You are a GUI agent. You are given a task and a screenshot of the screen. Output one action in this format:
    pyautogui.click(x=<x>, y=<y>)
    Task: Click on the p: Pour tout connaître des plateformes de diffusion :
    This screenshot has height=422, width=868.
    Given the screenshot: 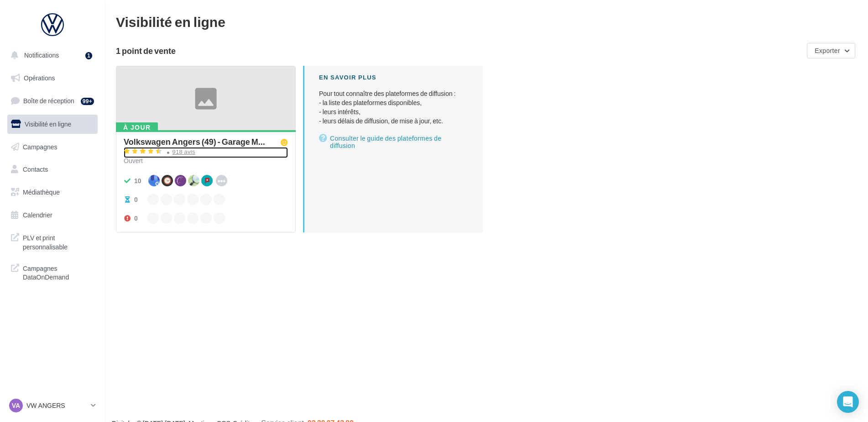 What is the action you would take?
    pyautogui.click(x=393, y=108)
    